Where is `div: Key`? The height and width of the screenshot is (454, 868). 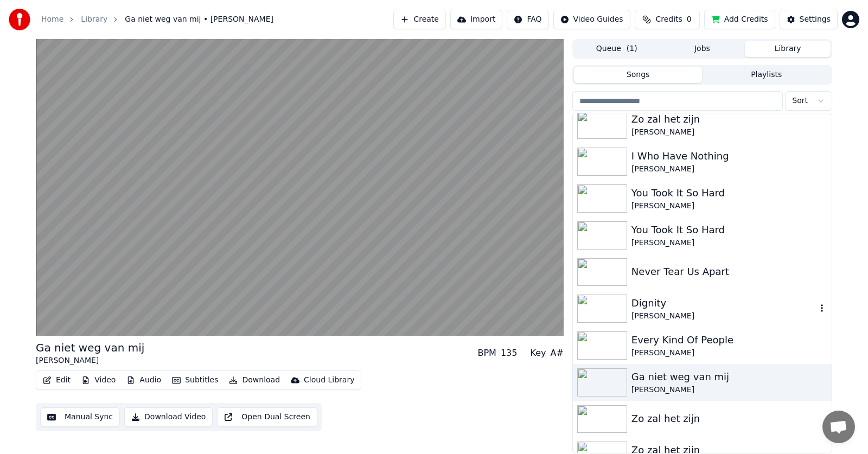
div: Key is located at coordinates (538, 354).